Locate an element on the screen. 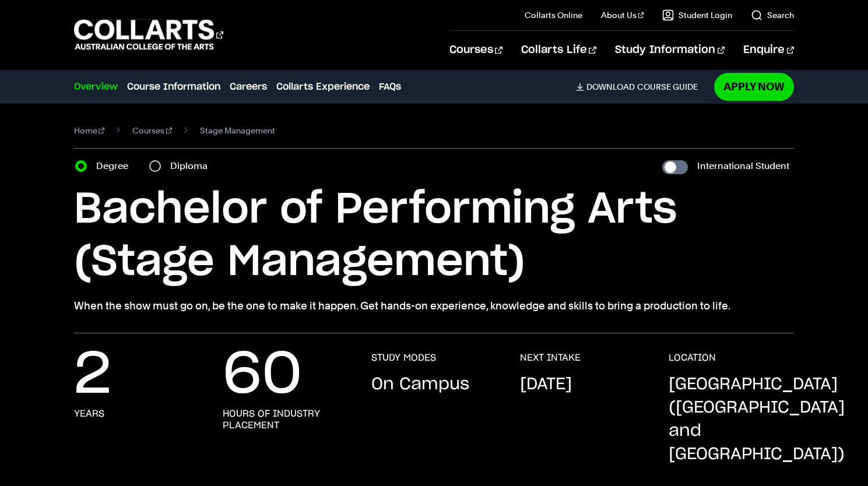 Image resolution: width=868 pixels, height=486 pixels. a: Home is located at coordinates (89, 130).